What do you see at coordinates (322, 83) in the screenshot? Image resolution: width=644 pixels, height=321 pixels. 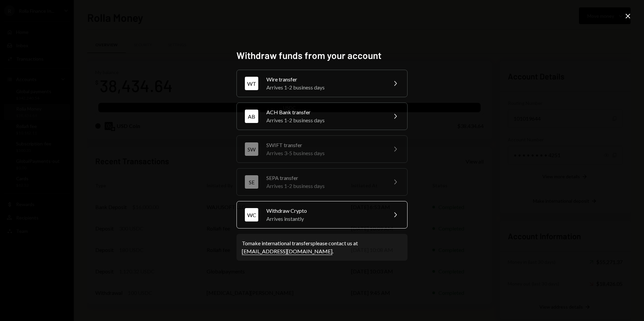 I see `button: WTWire transferArrives 1-2 business days` at bounding box center [322, 83].